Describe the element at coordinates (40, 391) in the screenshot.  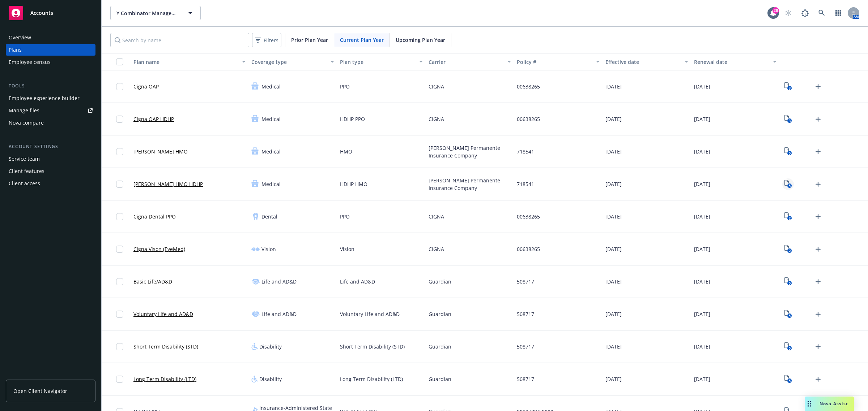
I see `span: Open Client Navigator` at that location.